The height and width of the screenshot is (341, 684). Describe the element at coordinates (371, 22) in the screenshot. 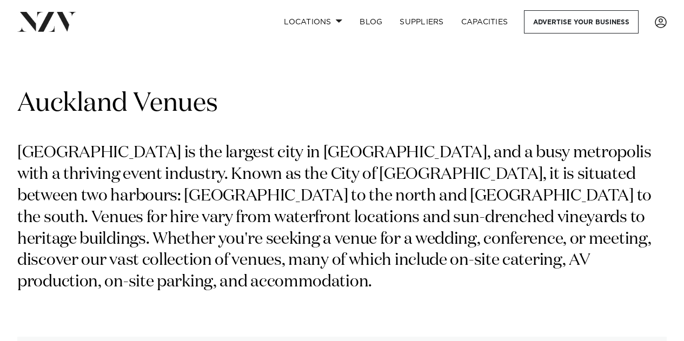

I see `a: BLOG` at that location.